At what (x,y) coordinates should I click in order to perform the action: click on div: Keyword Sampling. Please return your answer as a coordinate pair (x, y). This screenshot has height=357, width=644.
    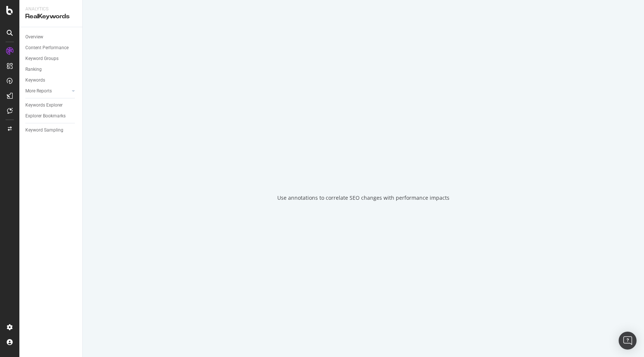
    Looking at the image, I should click on (45, 130).